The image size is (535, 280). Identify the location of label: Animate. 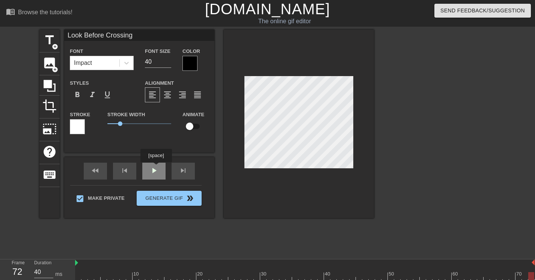
(193, 115).